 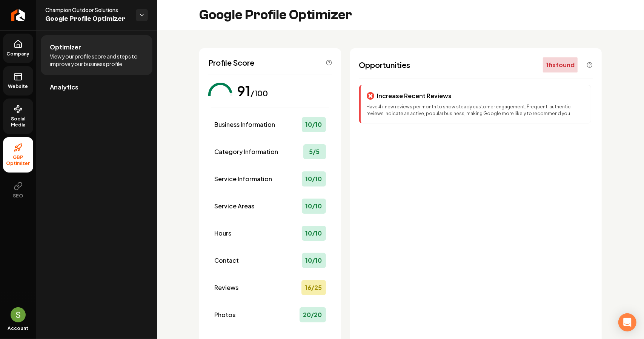 I want to click on span: Service Areas, so click(x=234, y=206).